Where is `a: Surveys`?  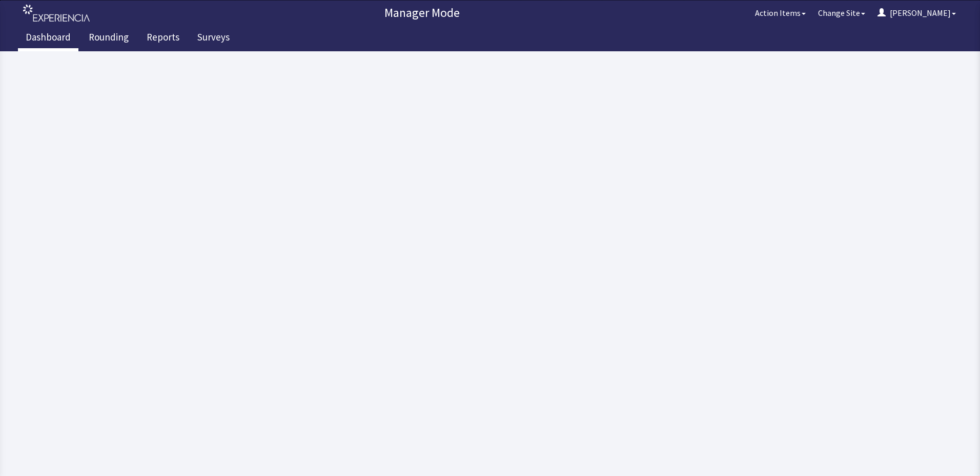
a: Surveys is located at coordinates (214, 38).